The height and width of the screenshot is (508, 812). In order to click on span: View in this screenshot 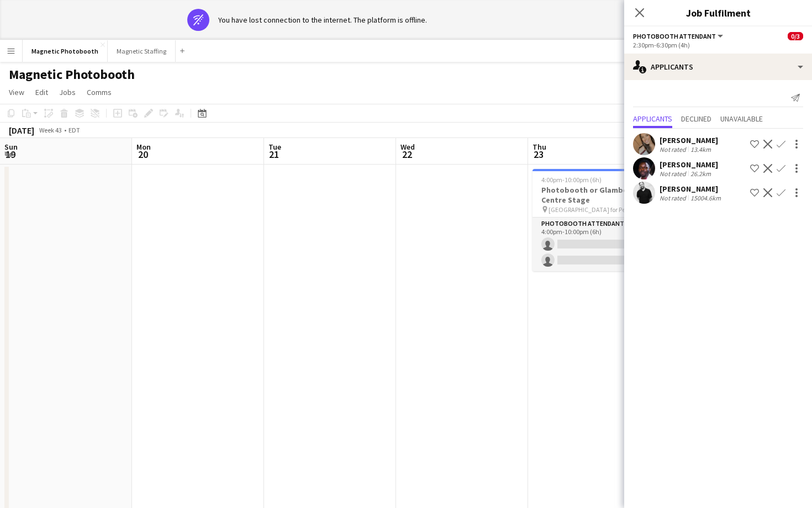, I will do `click(16, 92)`.